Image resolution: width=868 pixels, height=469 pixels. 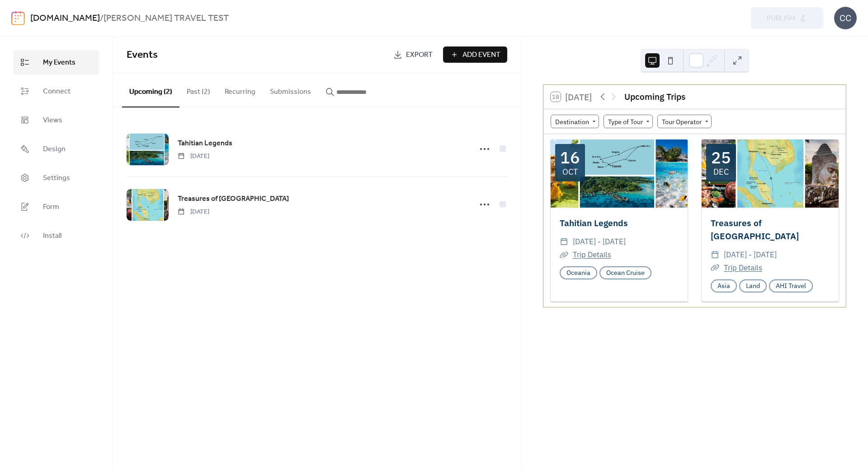 I want to click on img: logo, so click(x=18, y=18).